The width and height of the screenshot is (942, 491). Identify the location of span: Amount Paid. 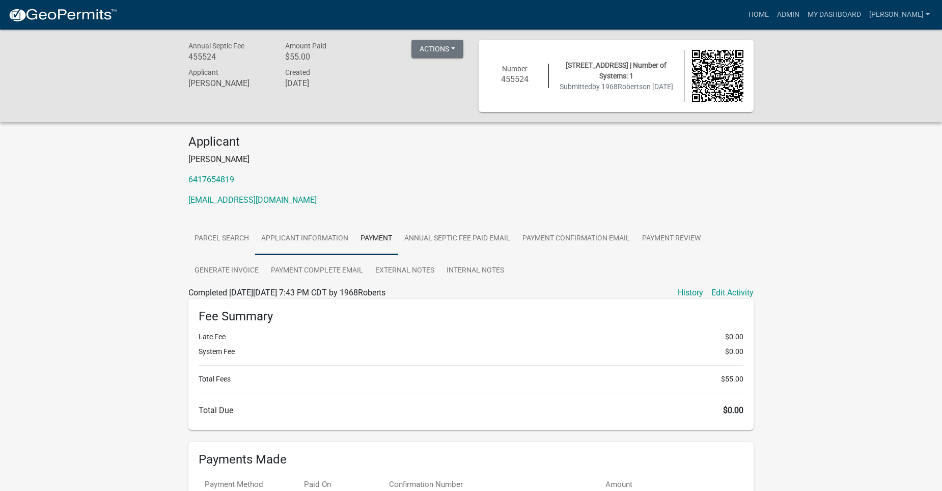
(306, 46).